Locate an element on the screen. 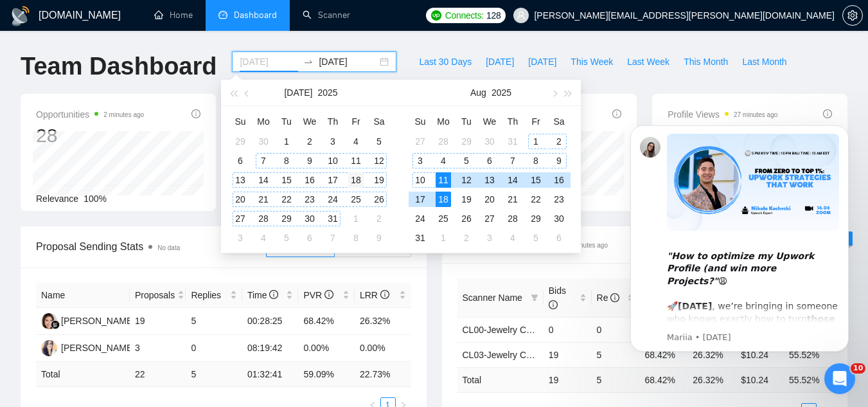 This screenshot has height=407, width=868. td: 2025-08-12 is located at coordinates (467, 180).